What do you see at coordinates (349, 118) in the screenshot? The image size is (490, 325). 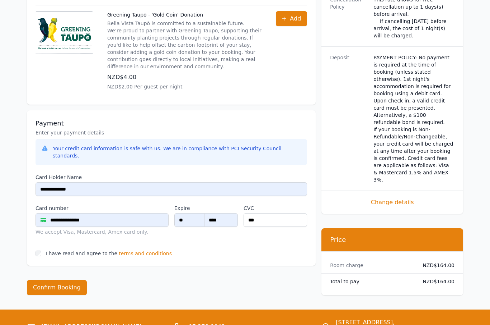 I see `dt: Deposit` at bounding box center [349, 118].